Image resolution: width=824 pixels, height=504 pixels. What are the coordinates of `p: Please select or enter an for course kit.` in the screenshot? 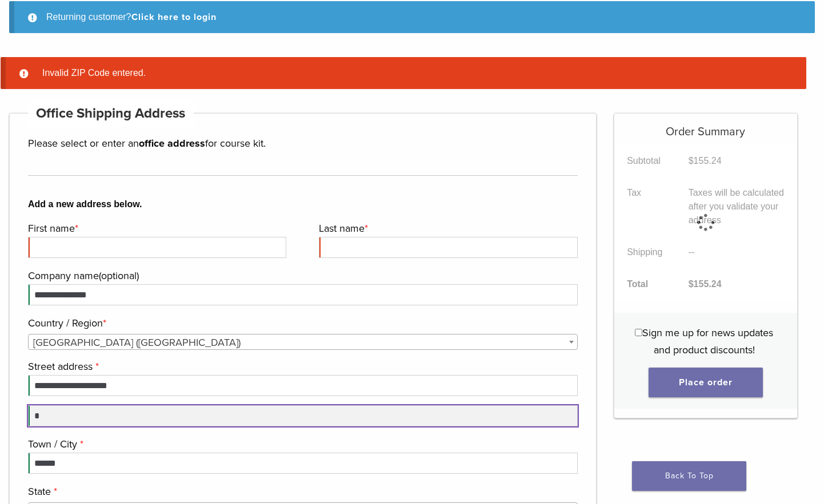 It's located at (303, 144).